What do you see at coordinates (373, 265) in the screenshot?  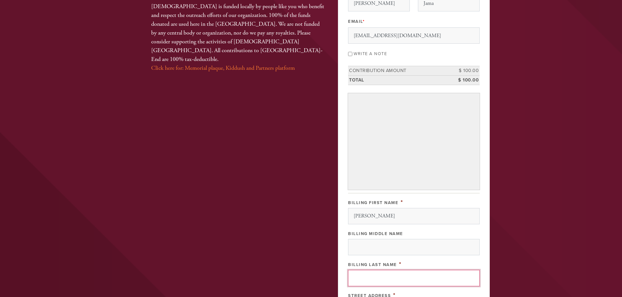 I see `label: Billing Last Name` at bounding box center [373, 265].